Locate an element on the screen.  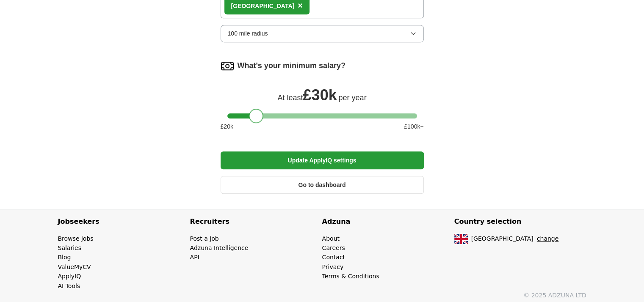
span: £ 20 k is located at coordinates (227, 126).